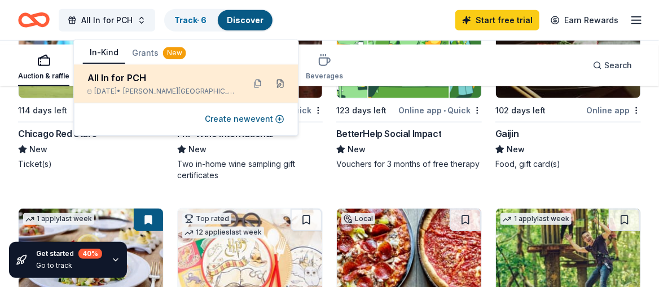 The height and width of the screenshot is (287, 659). I want to click on a: Discover, so click(245, 20).